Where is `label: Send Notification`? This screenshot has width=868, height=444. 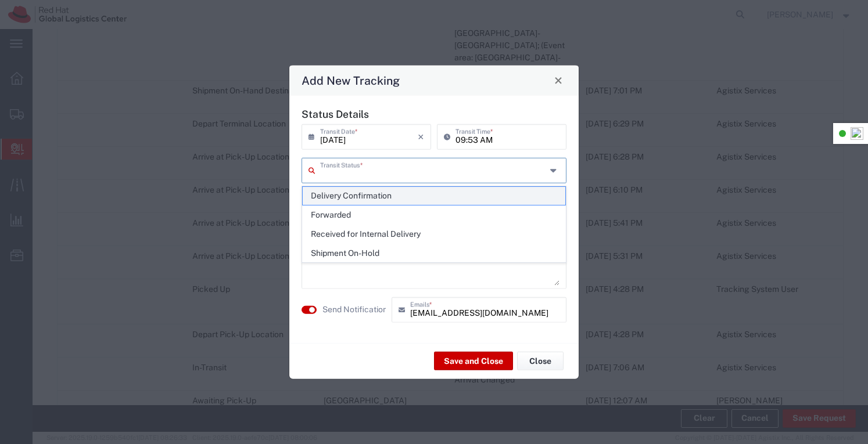 label: Send Notification is located at coordinates (355, 309).